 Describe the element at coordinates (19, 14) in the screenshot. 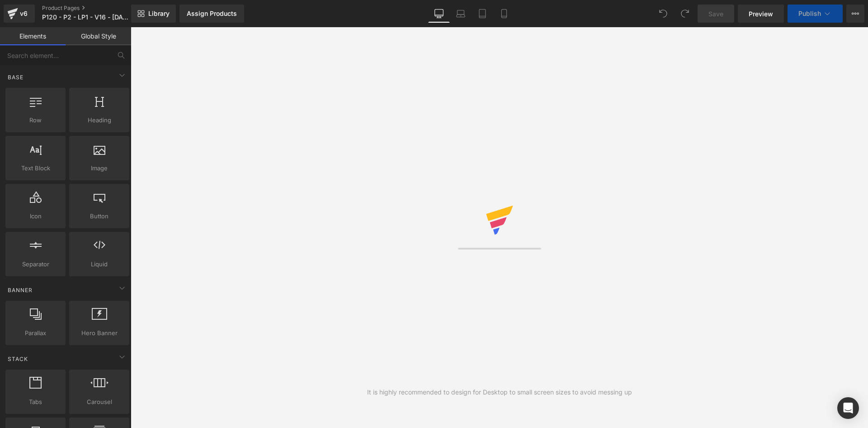

I see `a: v6` at that location.